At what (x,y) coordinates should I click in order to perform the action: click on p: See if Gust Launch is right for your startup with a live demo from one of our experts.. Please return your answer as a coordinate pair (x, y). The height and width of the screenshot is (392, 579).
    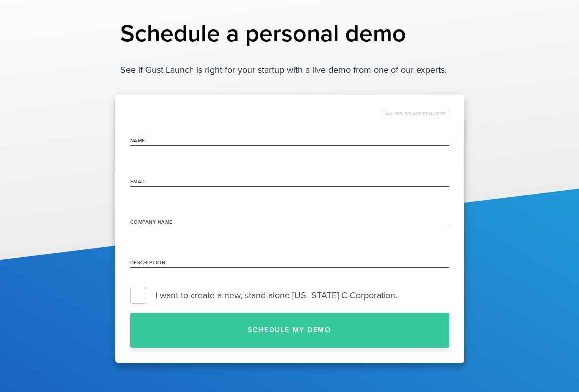
    Looking at the image, I should click on (290, 70).